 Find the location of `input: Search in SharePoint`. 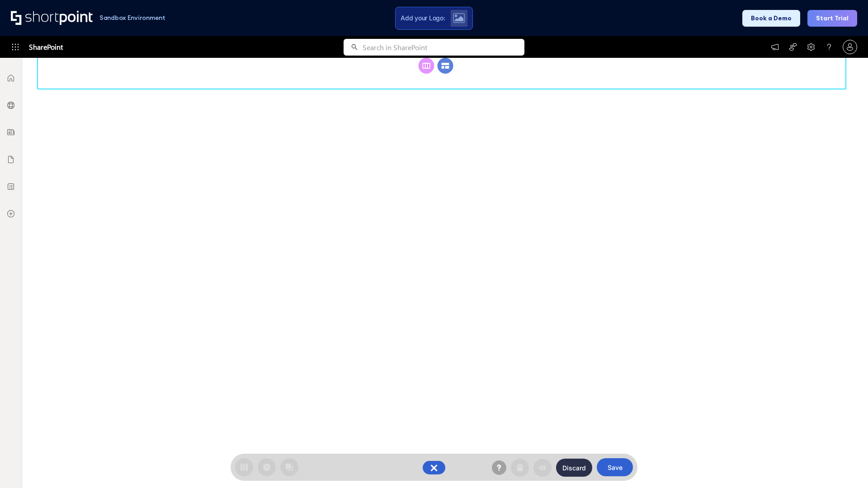

input: Search in SharePoint is located at coordinates (443, 47).